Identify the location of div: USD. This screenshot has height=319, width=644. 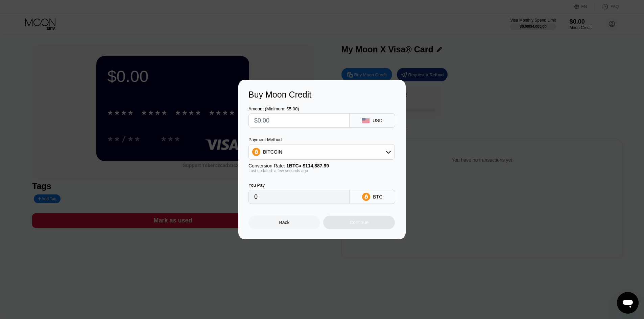
(377, 121).